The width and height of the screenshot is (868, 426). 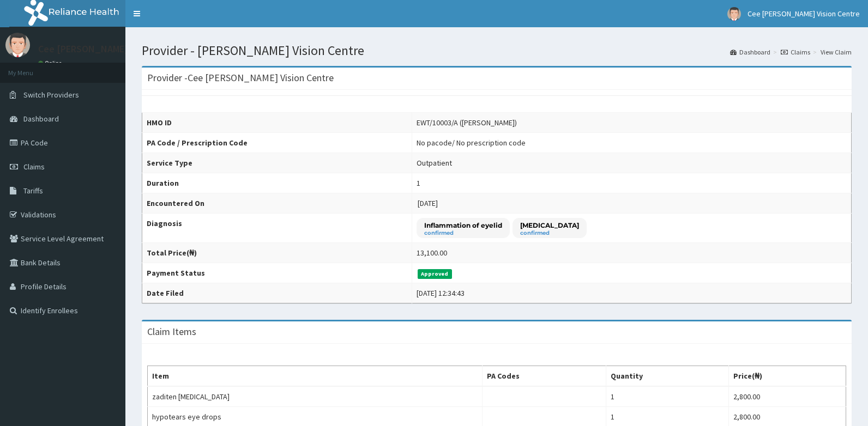 What do you see at coordinates (277, 143) in the screenshot?
I see `th: PA Code / Prescription Code` at bounding box center [277, 143].